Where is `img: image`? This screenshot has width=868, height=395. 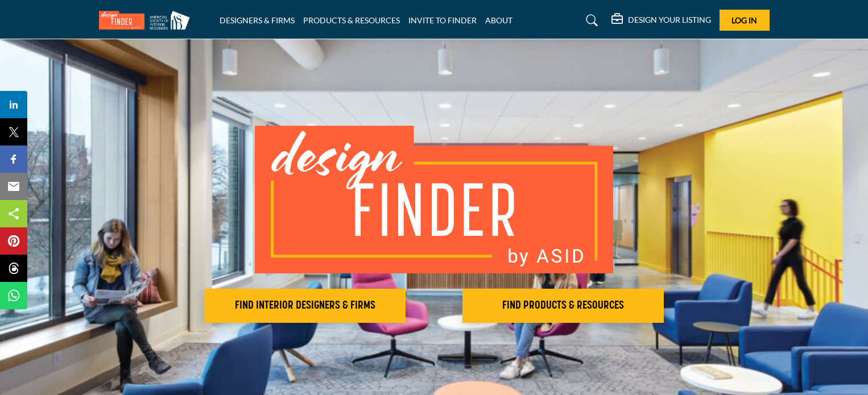 img: image is located at coordinates (434, 200).